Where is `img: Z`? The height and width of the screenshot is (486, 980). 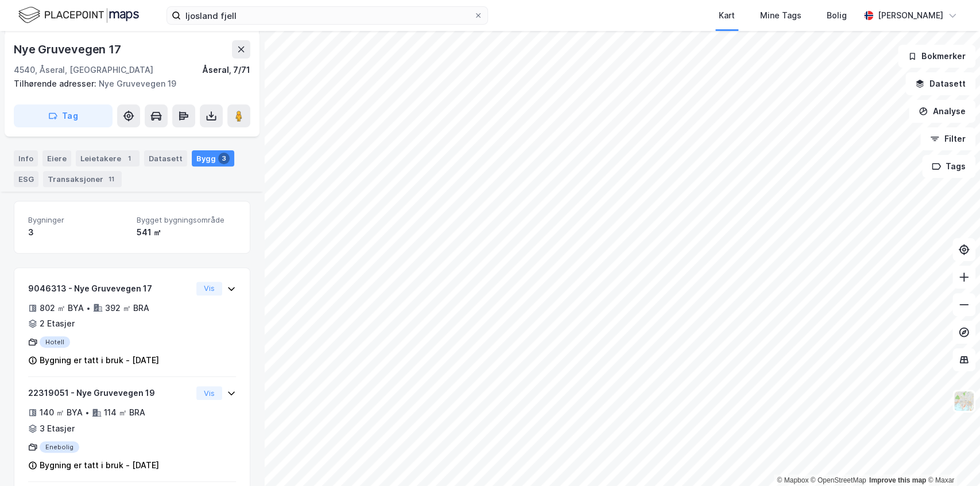 img: Z is located at coordinates (964, 402).